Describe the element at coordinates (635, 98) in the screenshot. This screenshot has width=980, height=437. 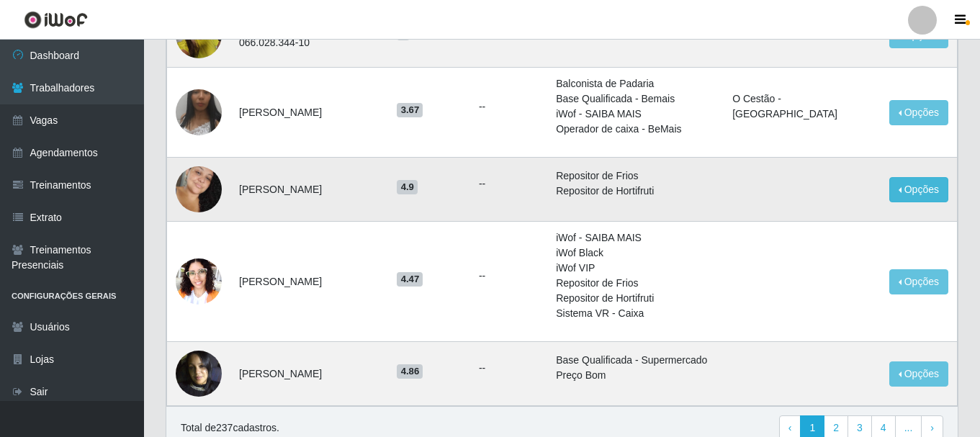
I see `li: Base Qualificada - Bemais` at that location.